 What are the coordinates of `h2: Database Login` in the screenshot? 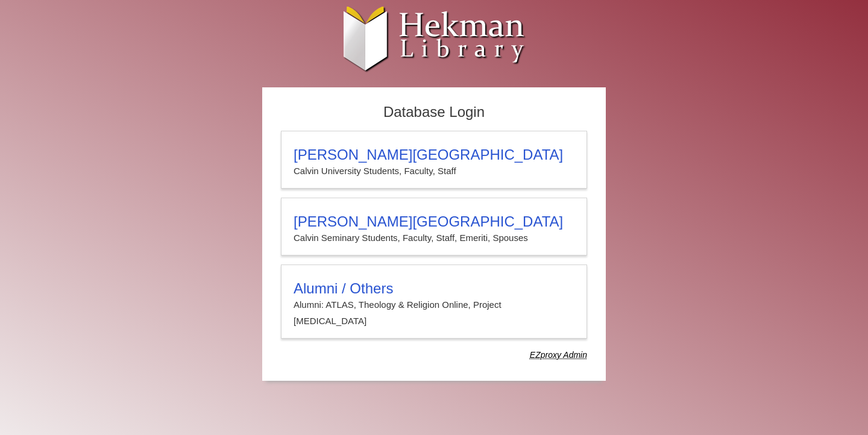 It's located at (434, 112).